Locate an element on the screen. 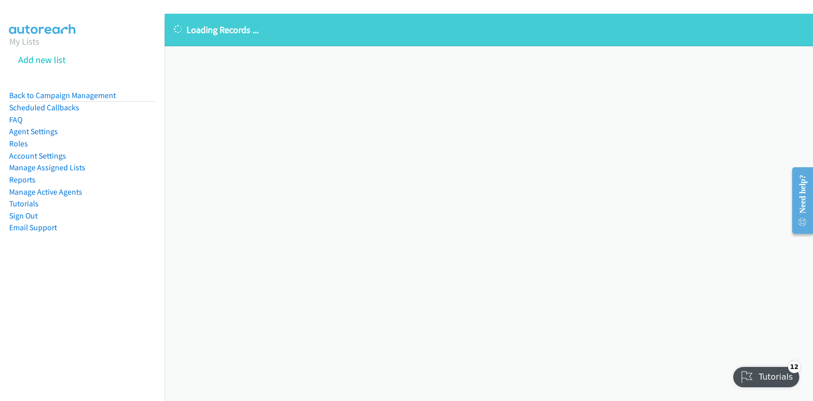 This screenshot has width=813, height=401. a: Agent Settings is located at coordinates (34, 131).